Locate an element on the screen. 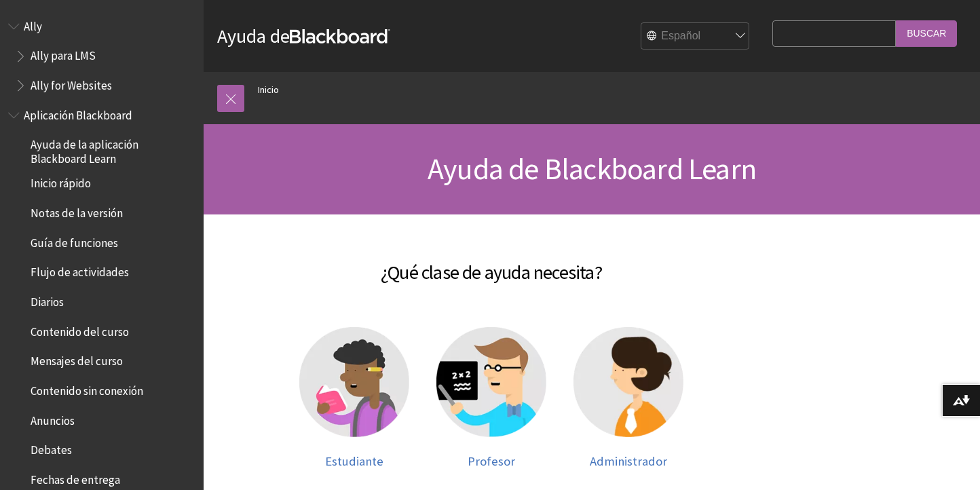 The image size is (980, 490). span: Profesor is located at coordinates (492, 461).